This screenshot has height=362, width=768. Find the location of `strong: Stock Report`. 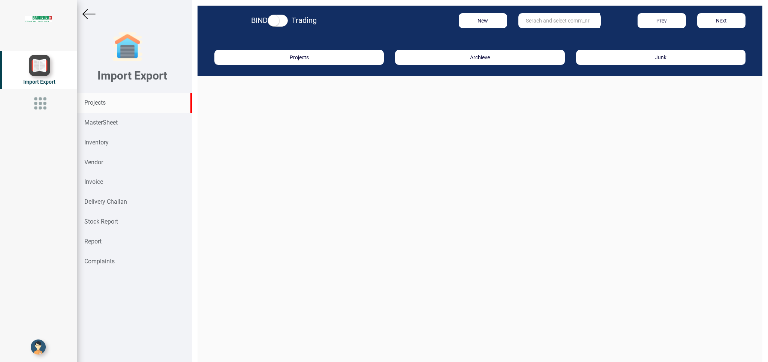

strong: Stock Report is located at coordinates (101, 221).